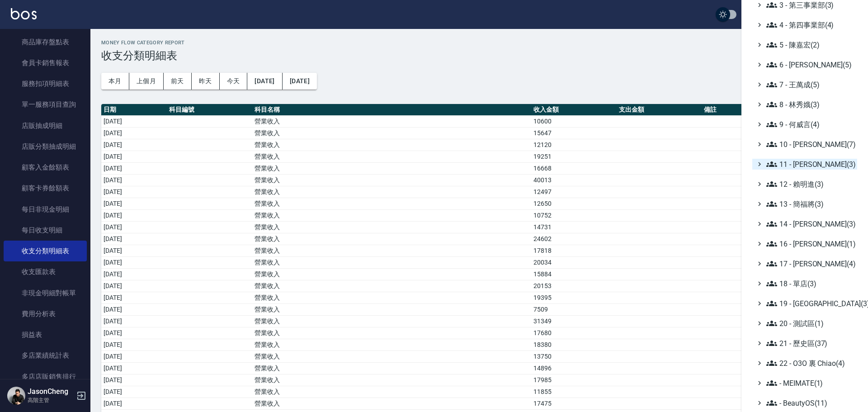  I want to click on span: 8 - 林秀娥(3), so click(810, 105).